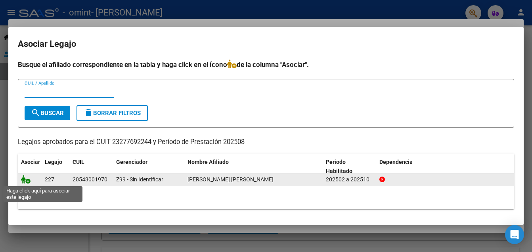  I want to click on span: BENITEZ ARANCIBIA BASTIAN ELIEL, so click(230, 179).